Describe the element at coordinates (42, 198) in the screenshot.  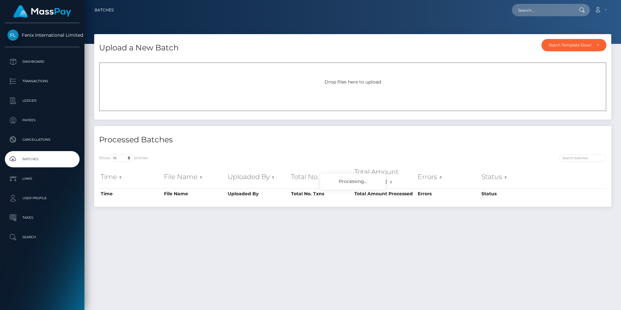
I see `a: User Profile` at that location.